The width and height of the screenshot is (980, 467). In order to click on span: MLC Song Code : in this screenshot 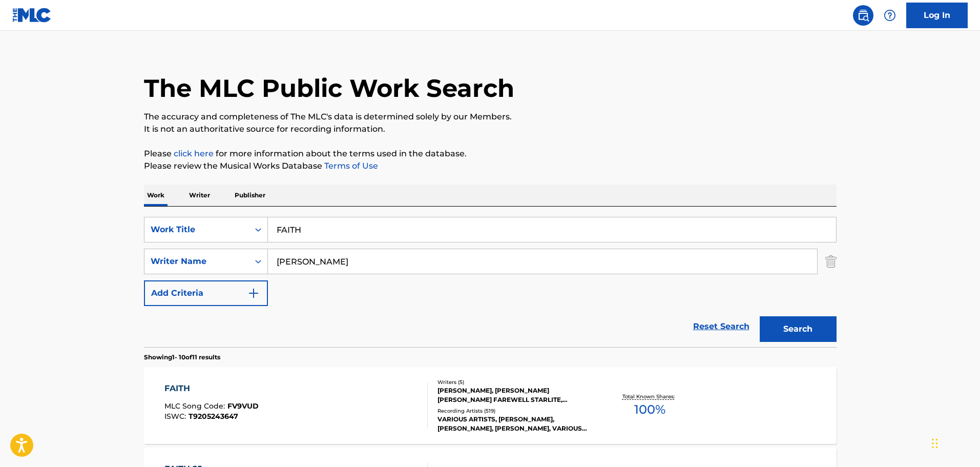, I will do `click(196, 406)`.